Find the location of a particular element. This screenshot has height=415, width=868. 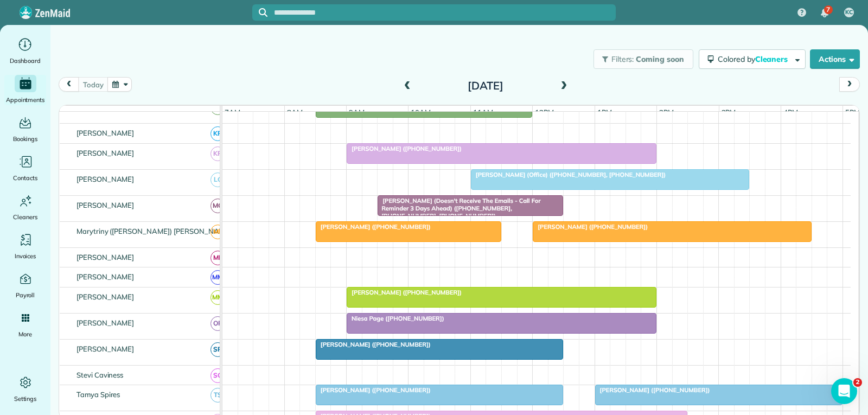

span: 10am is located at coordinates (420, 112).